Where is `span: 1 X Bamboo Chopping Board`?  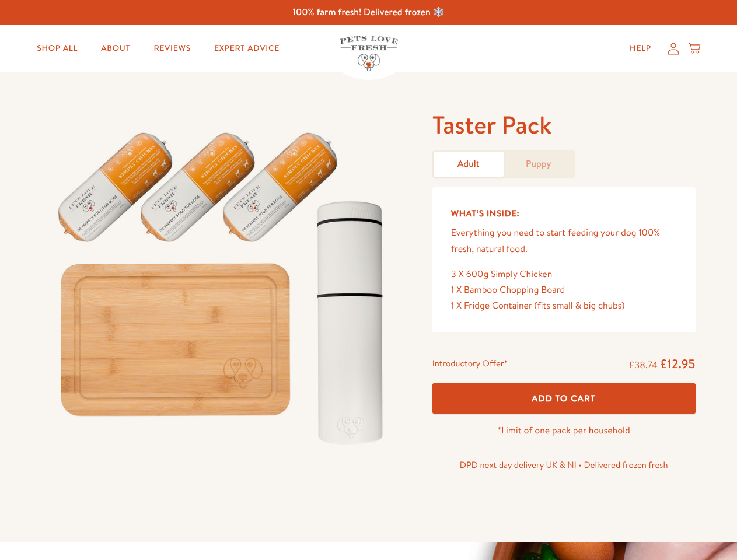
span: 1 X Bamboo Chopping Board is located at coordinates (508, 290).